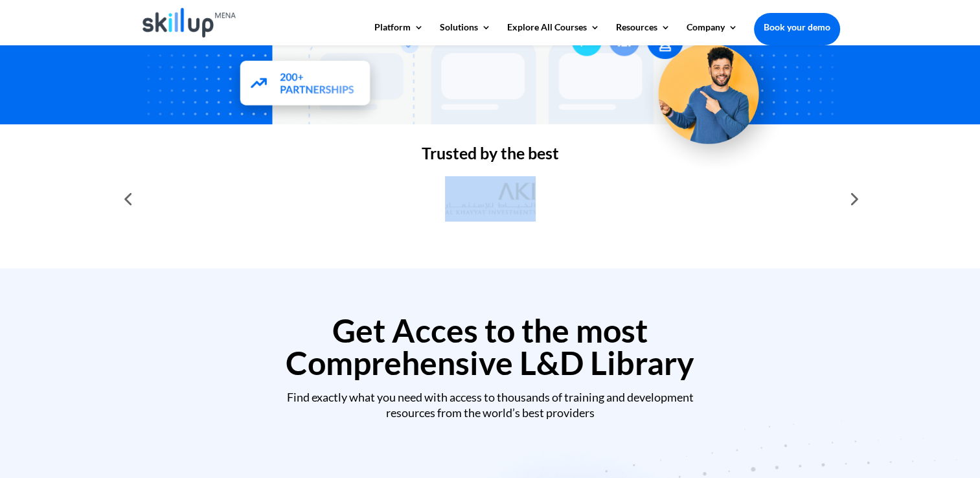 The width and height of the screenshot is (980, 478). Describe the element at coordinates (399, 34) in the screenshot. I see `a: Platform` at that location.